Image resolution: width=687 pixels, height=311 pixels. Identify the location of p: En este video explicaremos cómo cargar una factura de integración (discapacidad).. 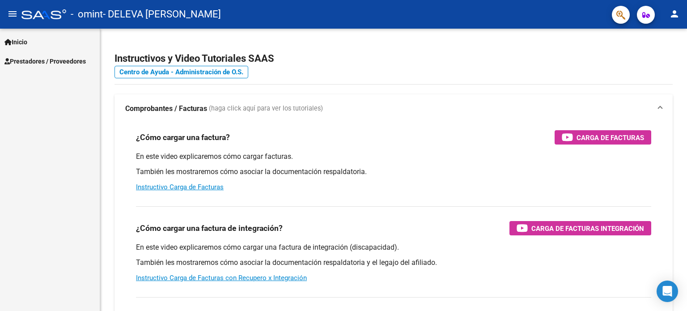
(394, 248).